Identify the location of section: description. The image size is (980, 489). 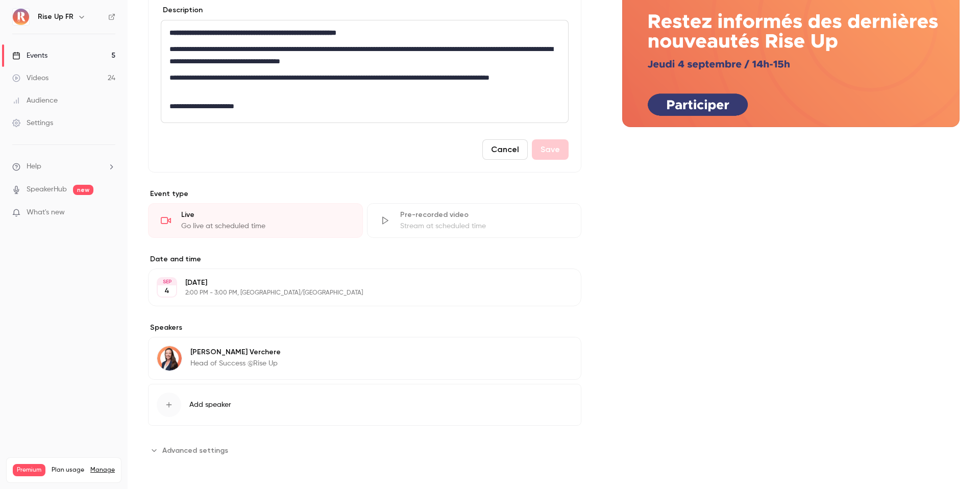
(365, 71).